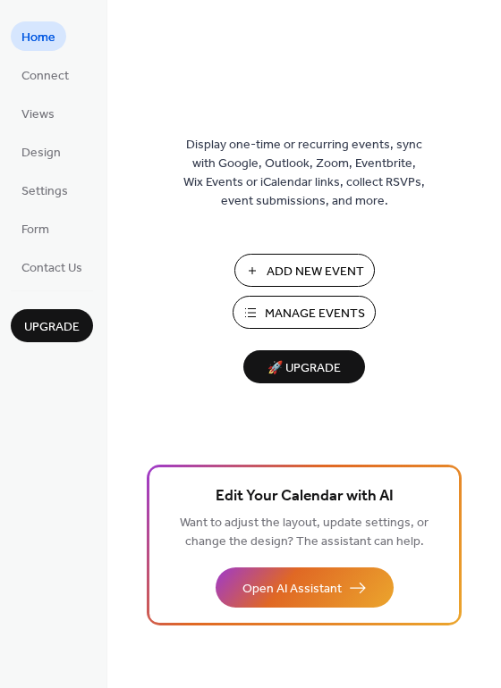 The width and height of the screenshot is (501, 688). Describe the element at coordinates (38, 113) in the screenshot. I see `a: Views` at that location.